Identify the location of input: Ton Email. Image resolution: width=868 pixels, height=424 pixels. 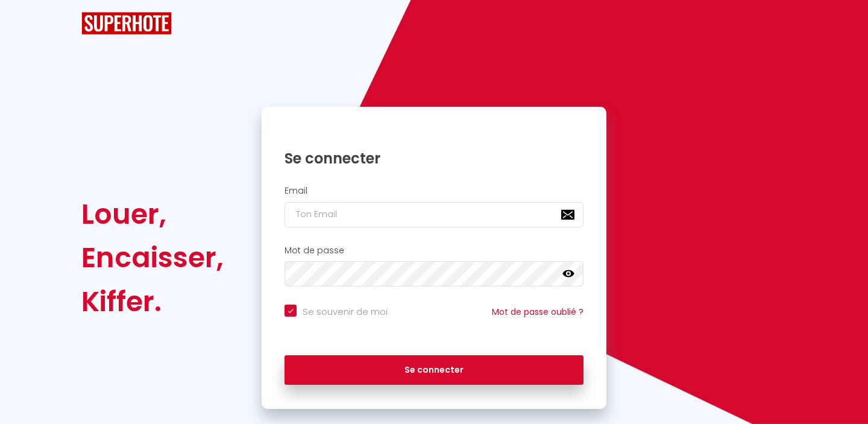
(434, 214).